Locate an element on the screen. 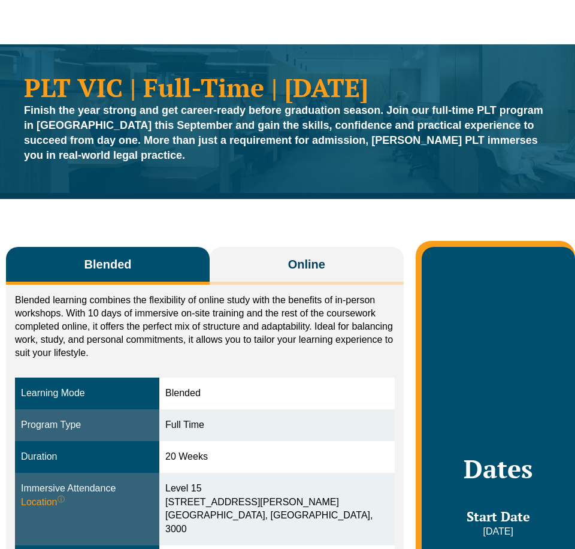 Image resolution: width=575 pixels, height=549 pixels. div: Duration is located at coordinates (87, 456).